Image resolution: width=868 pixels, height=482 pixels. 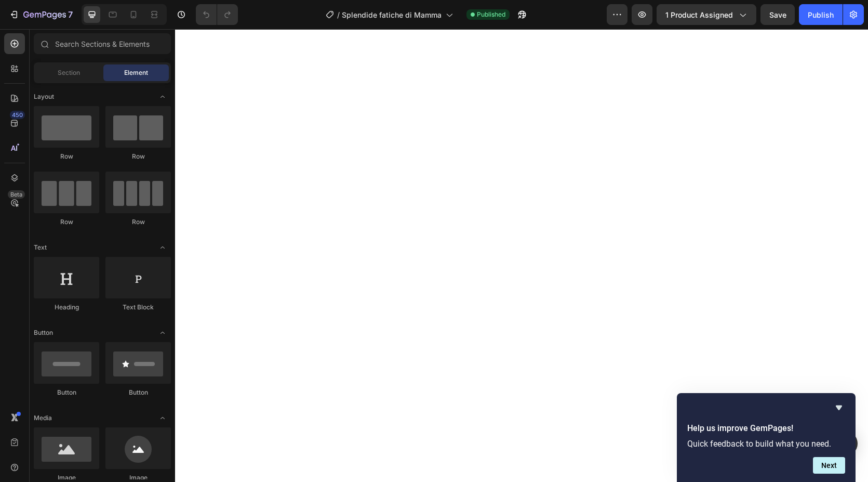 What do you see at coordinates (70, 14) in the screenshot?
I see `p: 7` at bounding box center [70, 14].